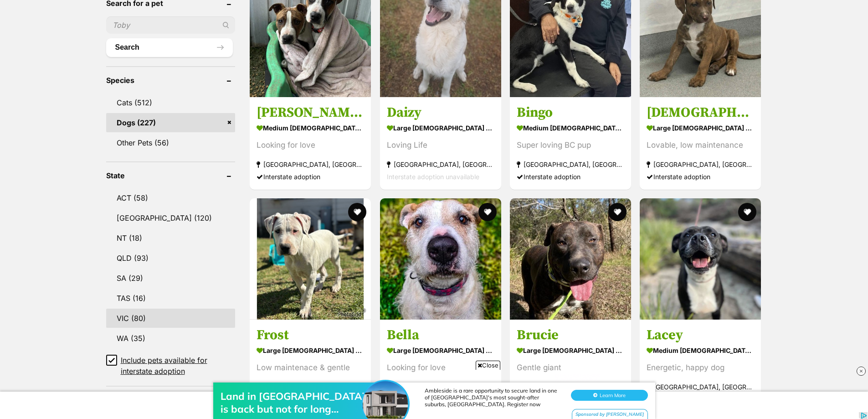  What do you see at coordinates (171, 366) in the screenshot?
I see `a: Include pets available for interstate adoption` at bounding box center [171, 366].